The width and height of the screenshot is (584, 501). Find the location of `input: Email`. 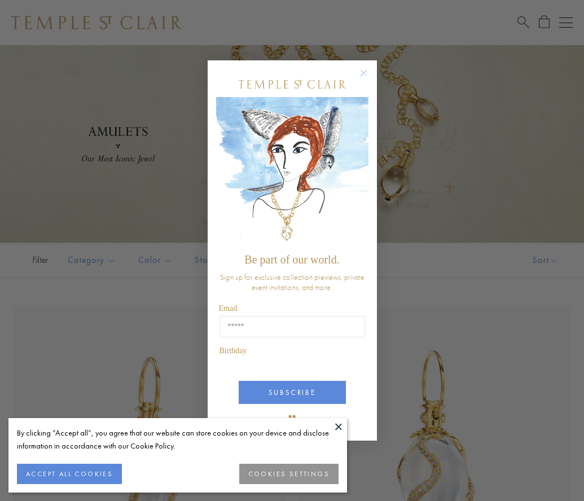

input: Email is located at coordinates (292, 327).